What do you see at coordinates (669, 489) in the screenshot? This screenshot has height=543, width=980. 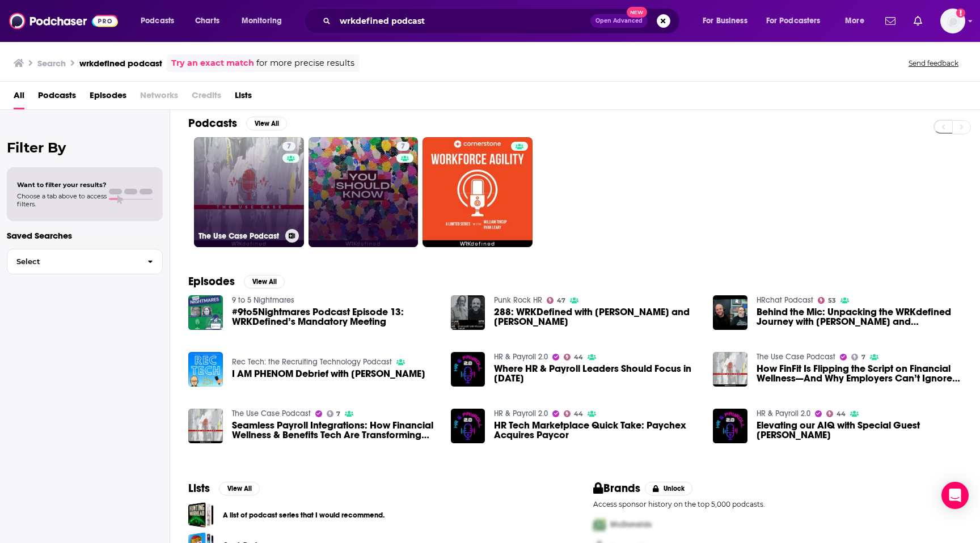 I see `button: Unlock` at bounding box center [669, 489].